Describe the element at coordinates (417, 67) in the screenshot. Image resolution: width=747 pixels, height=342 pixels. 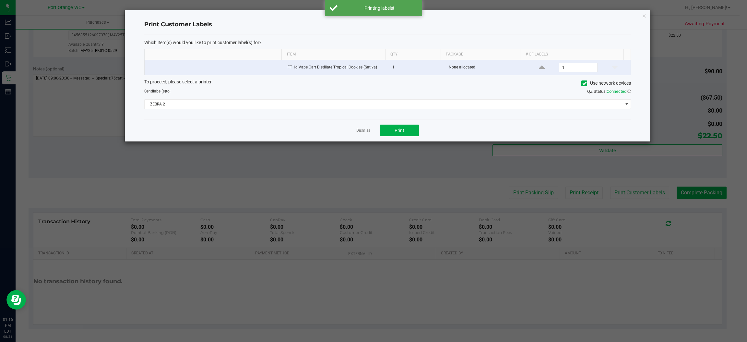
I see `td: 1` at that location.